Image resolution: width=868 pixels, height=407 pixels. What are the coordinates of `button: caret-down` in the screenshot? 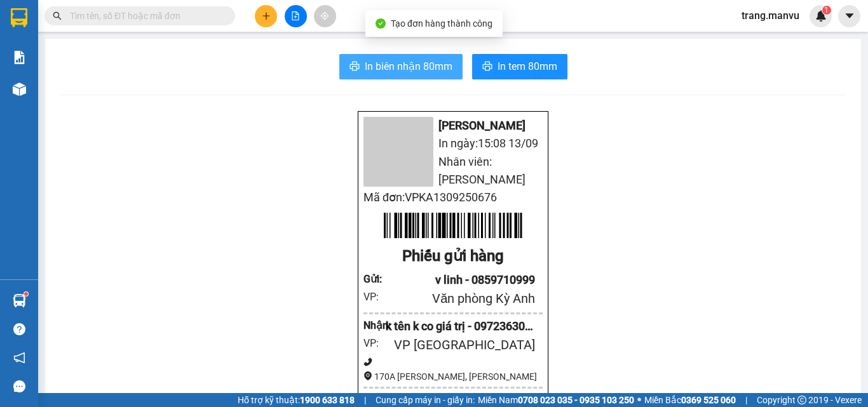 It's located at (849, 16).